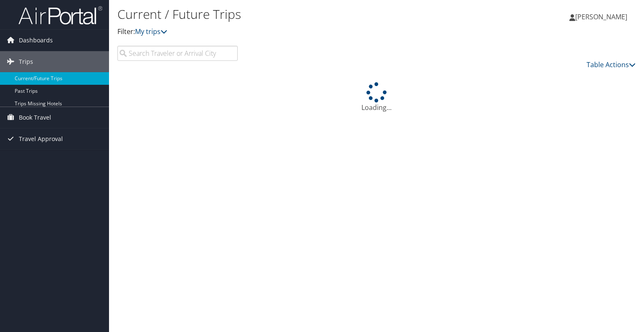  What do you see at coordinates (41, 139) in the screenshot?
I see `span: Travel Approval` at bounding box center [41, 139].